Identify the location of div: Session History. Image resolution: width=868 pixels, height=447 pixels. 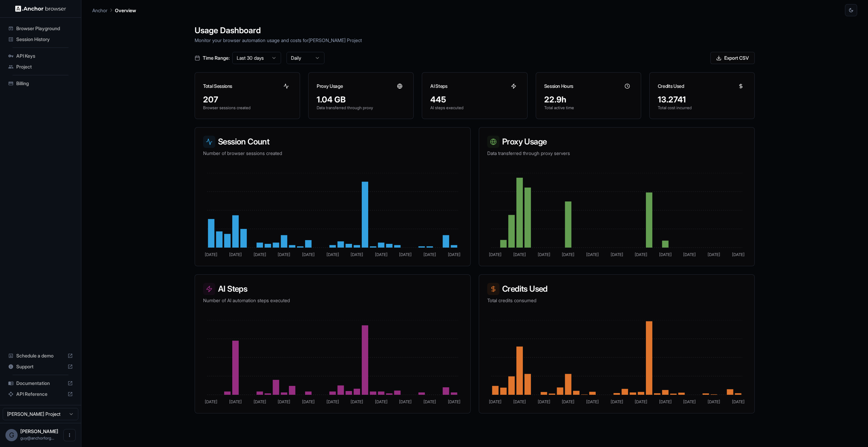
(40, 39).